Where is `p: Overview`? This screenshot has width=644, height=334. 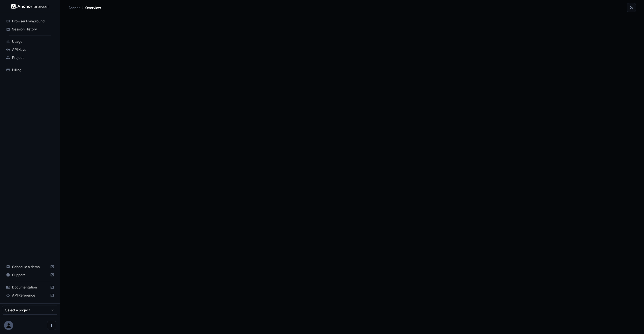 p: Overview is located at coordinates (93, 7).